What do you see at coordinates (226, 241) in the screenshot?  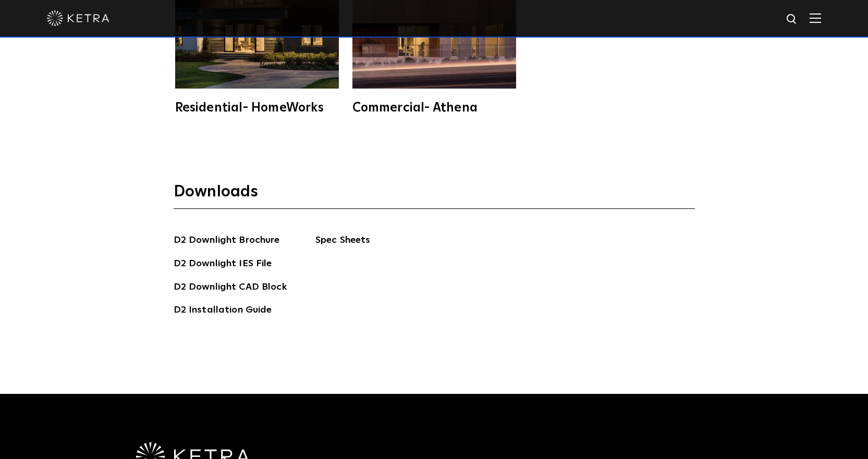 I see `a: D2 Downlight Brochure` at bounding box center [226, 241].